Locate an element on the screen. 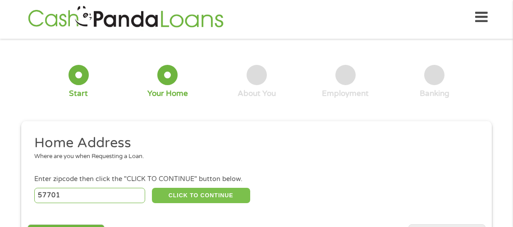 The width and height of the screenshot is (513, 227). button: CLICK TO CONTINUE is located at coordinates (201, 196).